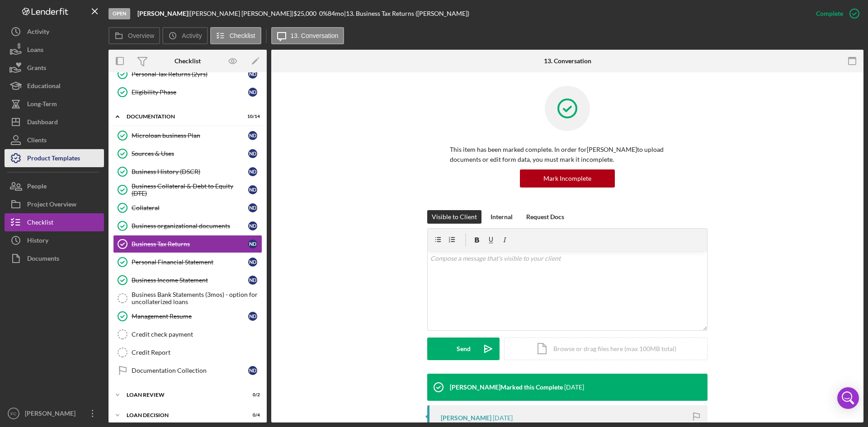 The width and height of the screenshot is (868, 427). I want to click on div: Business Income Statement, so click(190, 280).